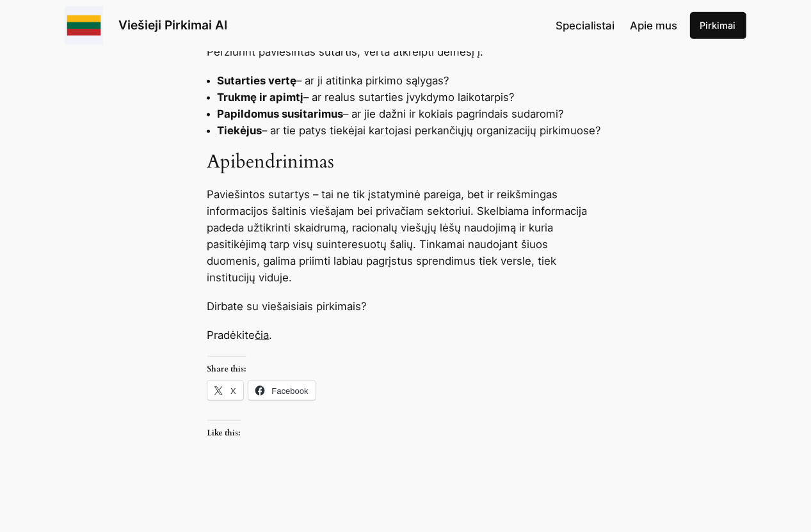 The height and width of the screenshot is (532, 811). I want to click on p: Pradėkite ., so click(406, 335).